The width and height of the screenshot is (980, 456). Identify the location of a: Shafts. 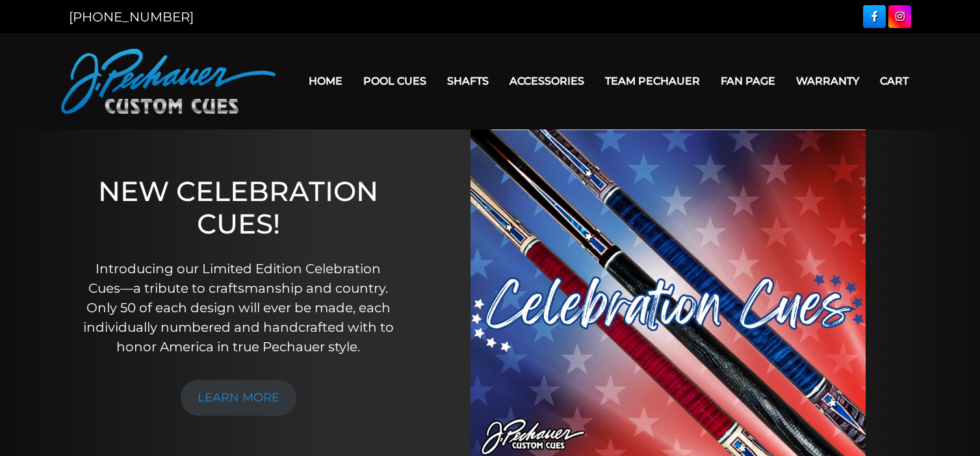
(468, 81).